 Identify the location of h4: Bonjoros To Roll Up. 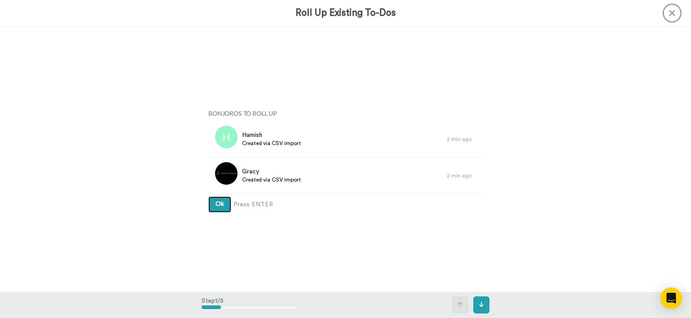
(346, 113).